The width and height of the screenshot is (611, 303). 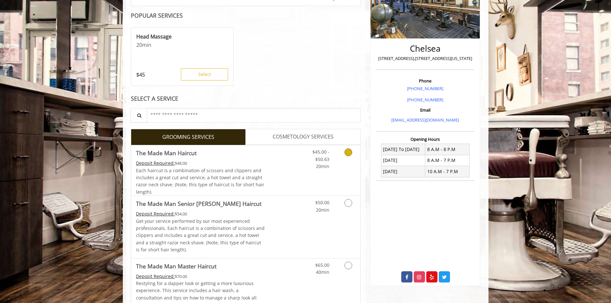 I want to click on span: $45.00 - $50.63, so click(x=321, y=155).